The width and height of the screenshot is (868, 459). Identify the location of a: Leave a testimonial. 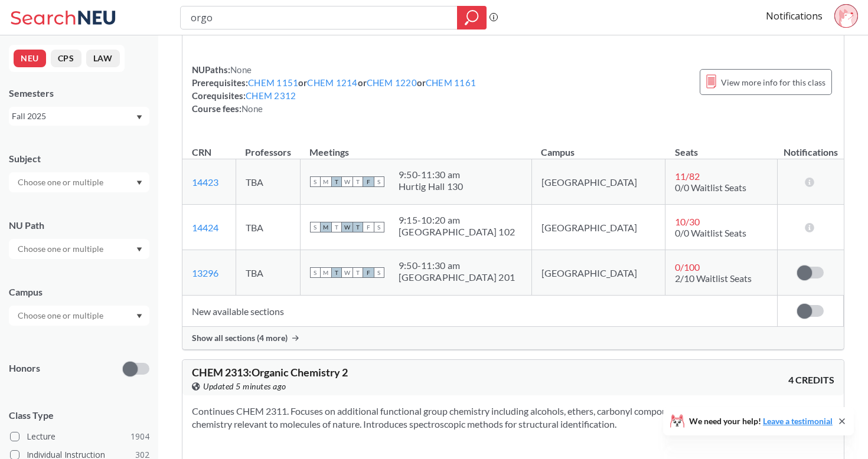
(798, 421).